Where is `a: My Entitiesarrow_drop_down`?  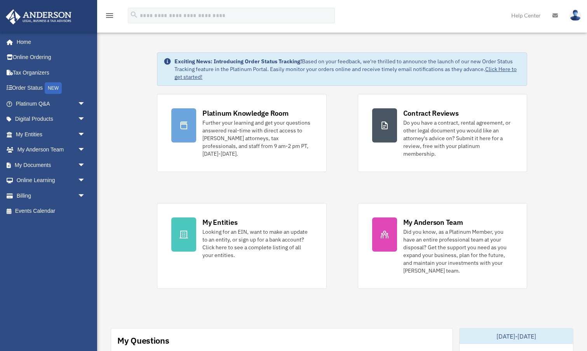
a: My Entitiesarrow_drop_down is located at coordinates (51, 134).